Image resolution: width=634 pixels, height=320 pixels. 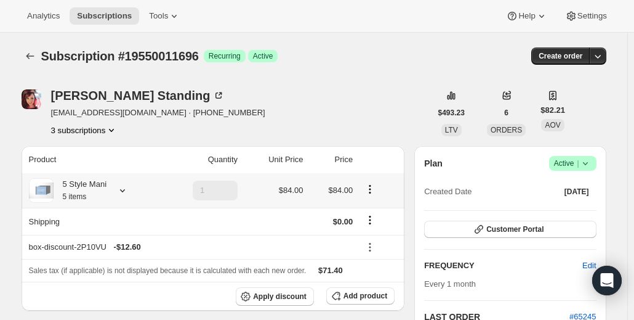 I want to click on h2: Plan, so click(x=434, y=163).